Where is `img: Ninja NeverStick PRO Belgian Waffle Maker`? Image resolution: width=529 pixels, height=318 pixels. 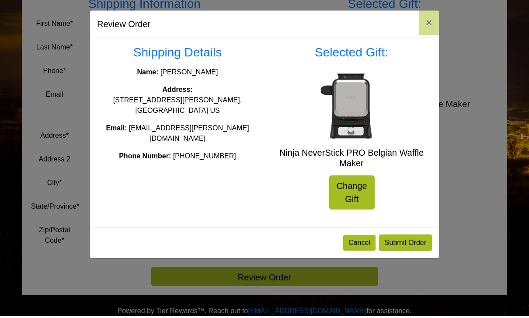
img: Ninja NeverStick PRO Belgian Waffle Maker is located at coordinates (351, 107).